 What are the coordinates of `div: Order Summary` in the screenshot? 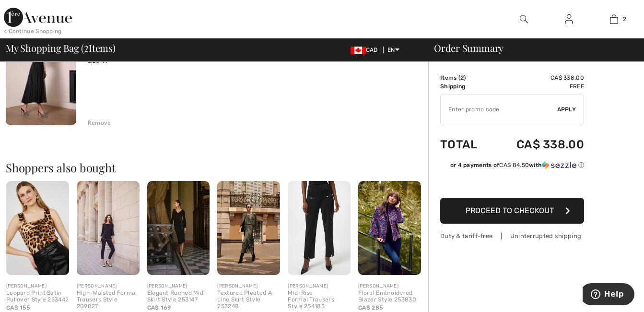 It's located at (530, 48).